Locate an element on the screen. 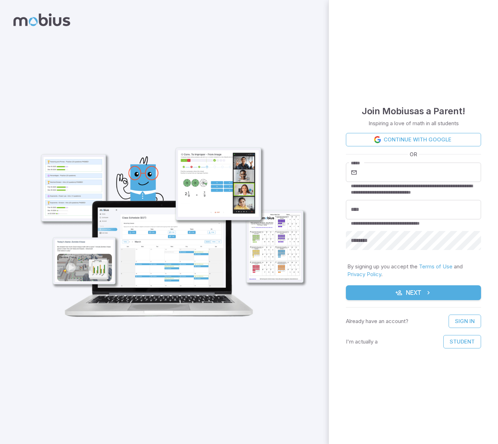 The height and width of the screenshot is (444, 498). img: parent_1-illustration is located at coordinates (170, 221).